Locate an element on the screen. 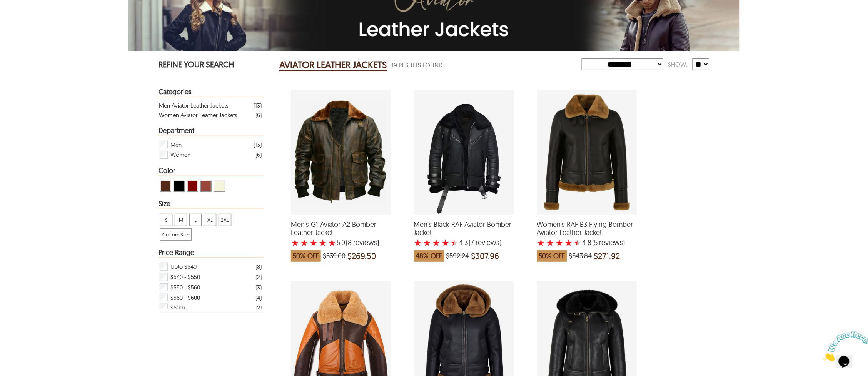  span: 2XL is located at coordinates (224, 220).